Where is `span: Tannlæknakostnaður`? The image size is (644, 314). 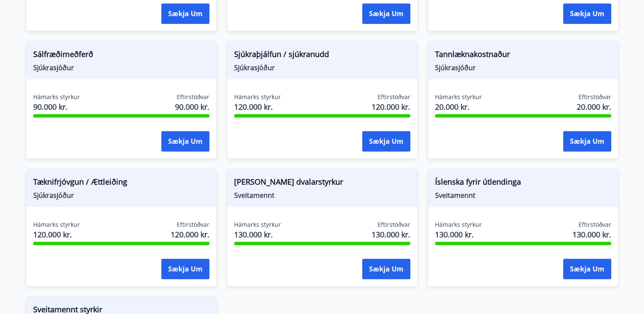 span: Tannlæknakostnaður is located at coordinates (523, 55).